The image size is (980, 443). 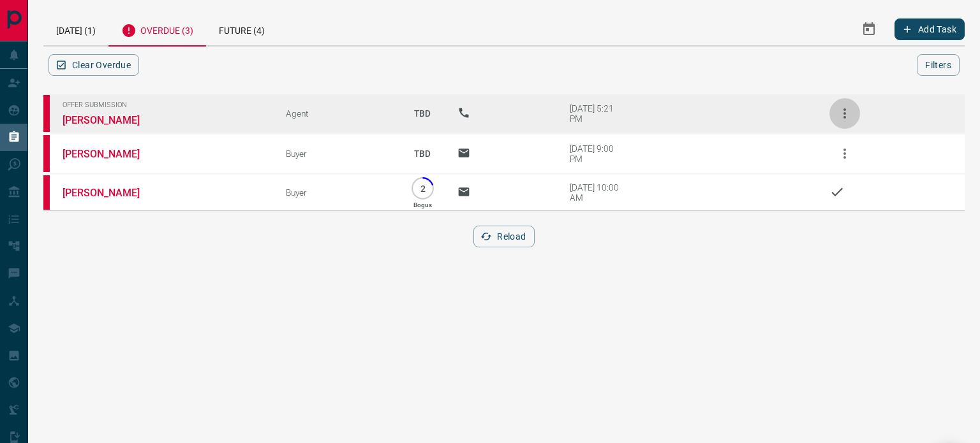 What do you see at coordinates (869, 29) in the screenshot?
I see `button: Select Date Range` at bounding box center [869, 29].